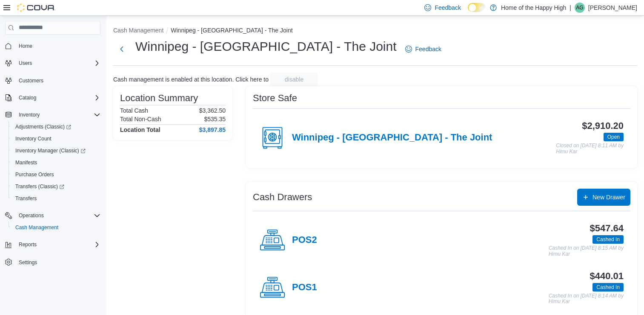 This screenshot has height=315, width=644. What do you see at coordinates (27, 245) in the screenshot?
I see `button: Reports` at bounding box center [27, 245].